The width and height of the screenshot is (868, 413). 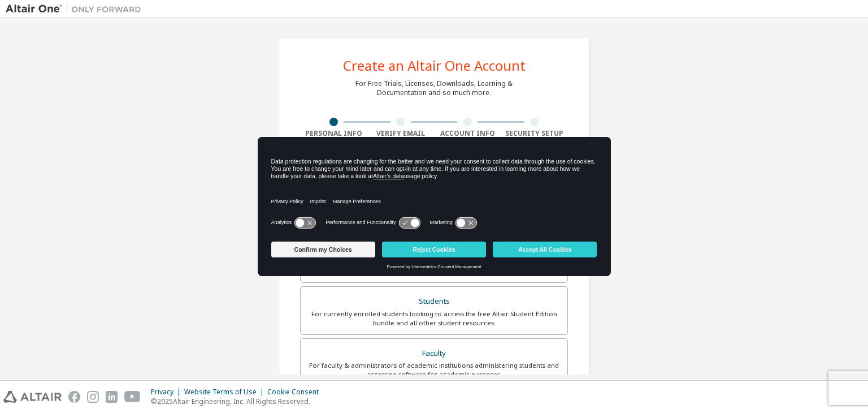 What do you see at coordinates (534, 133) in the screenshot?
I see `div: Security Setup` at bounding box center [534, 133].